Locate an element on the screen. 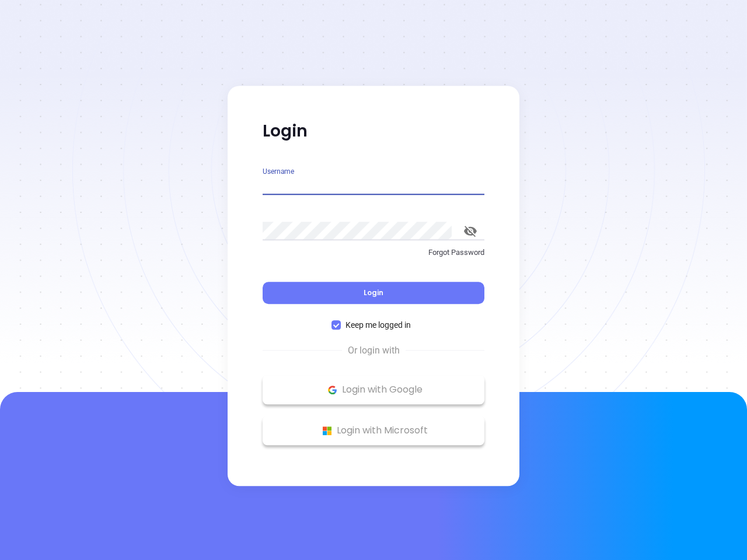 Image resolution: width=747 pixels, height=560 pixels. button: toggle password visibility is located at coordinates (470, 231).